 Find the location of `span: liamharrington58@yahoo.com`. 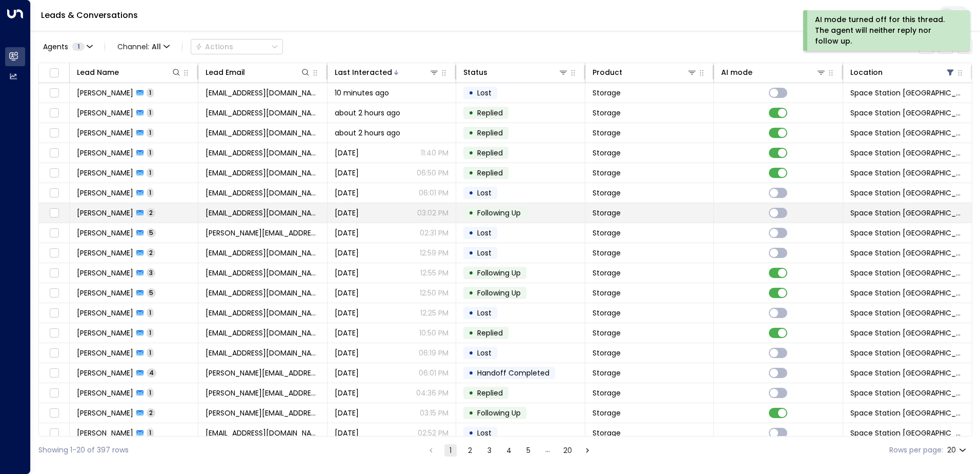

span: liamharrington58@yahoo.com is located at coordinates (262, 293).